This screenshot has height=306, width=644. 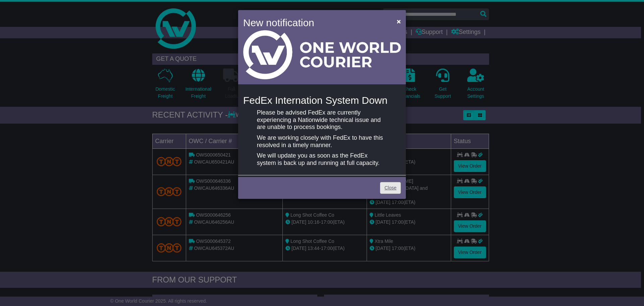 What do you see at coordinates (322, 159) in the screenshot?
I see `p: We will update you as soon as the FedEx system is back up and running at full capacity.` at bounding box center [322, 159].